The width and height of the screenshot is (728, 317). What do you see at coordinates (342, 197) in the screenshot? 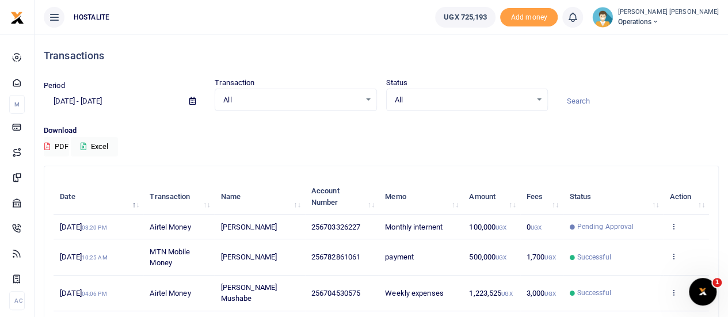
I see `th: Account Number: activate to sort column ascending` at bounding box center [342, 197].